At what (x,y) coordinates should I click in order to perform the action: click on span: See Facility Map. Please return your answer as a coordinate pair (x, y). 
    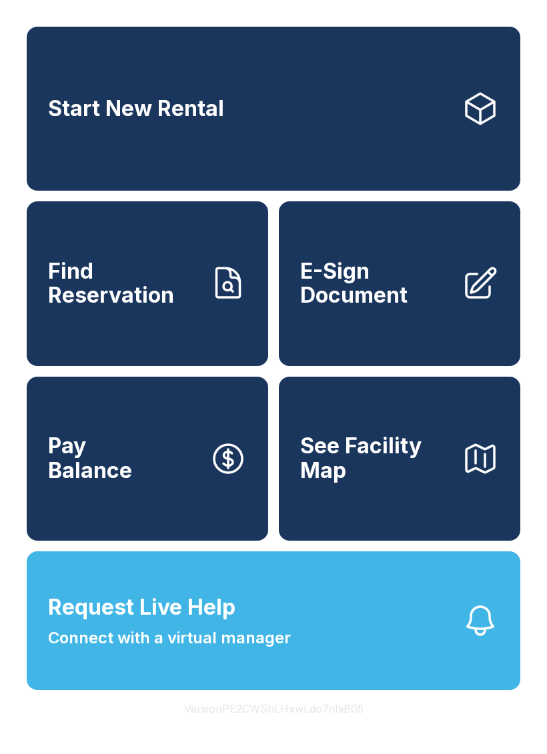
    Looking at the image, I should click on (375, 458).